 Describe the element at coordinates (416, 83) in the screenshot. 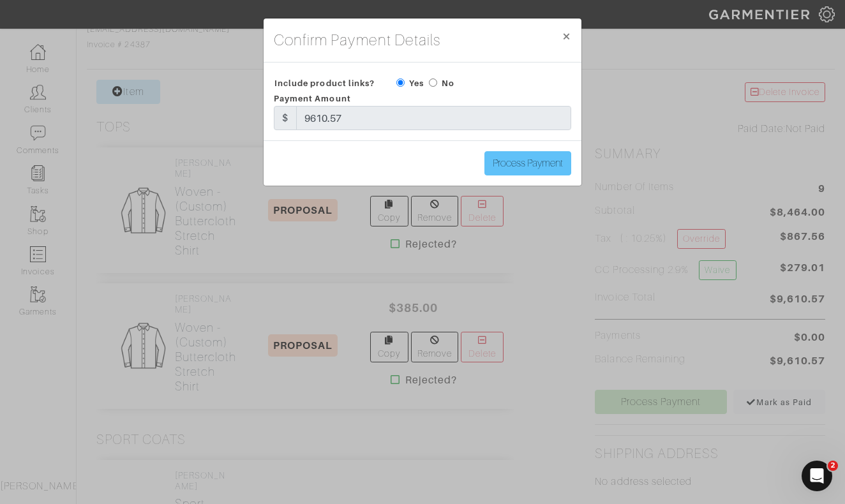

I see `label: Yes` at that location.